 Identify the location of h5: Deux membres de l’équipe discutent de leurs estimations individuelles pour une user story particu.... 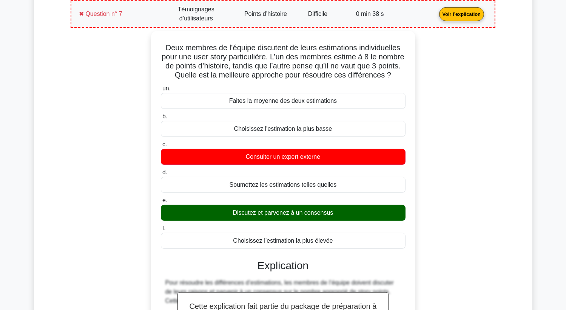
(283, 61).